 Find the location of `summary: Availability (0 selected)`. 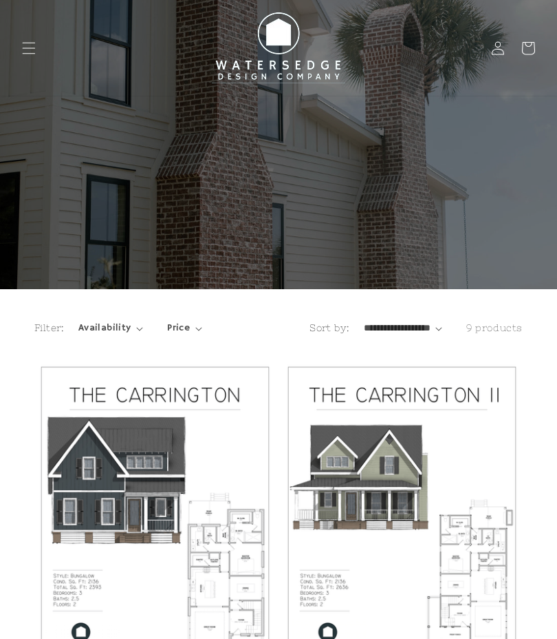

summary: Availability (0 selected) is located at coordinates (111, 328).